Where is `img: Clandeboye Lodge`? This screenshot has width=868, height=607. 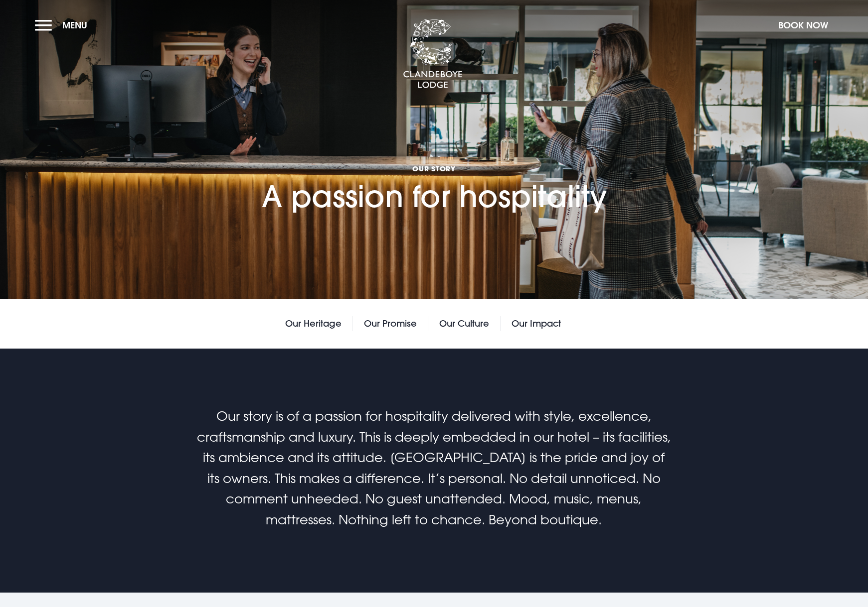
img: Clandeboye Lodge is located at coordinates (433, 55).